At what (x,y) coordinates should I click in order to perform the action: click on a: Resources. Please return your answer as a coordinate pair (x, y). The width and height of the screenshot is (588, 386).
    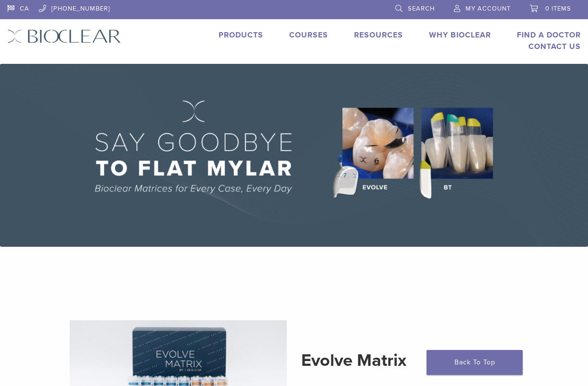
    Looking at the image, I should click on (379, 35).